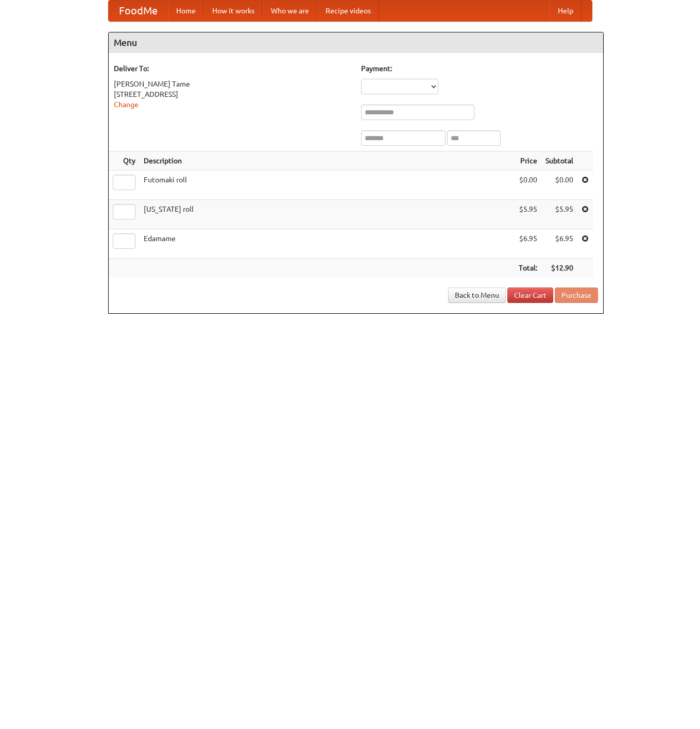 The height and width of the screenshot is (729, 700). I want to click on a: How it works, so click(233, 11).